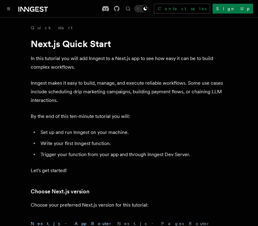 This screenshot has width=258, height=226. Describe the element at coordinates (182, 9) in the screenshot. I see `a: Contact sales` at that location.